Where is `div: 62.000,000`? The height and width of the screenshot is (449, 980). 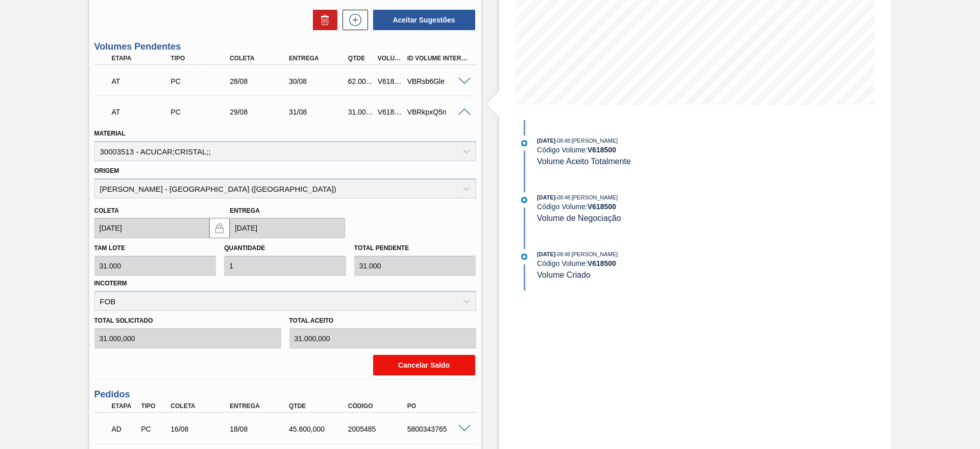 div: 62.000,000 is located at coordinates (361, 82).